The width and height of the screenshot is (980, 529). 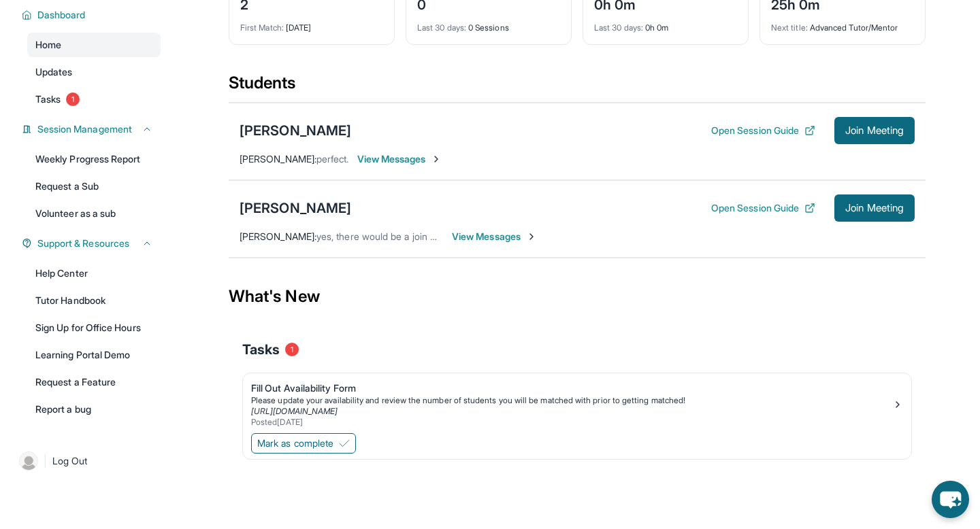 What do you see at coordinates (92, 243) in the screenshot?
I see `button: Support & Resources` at bounding box center [92, 243].